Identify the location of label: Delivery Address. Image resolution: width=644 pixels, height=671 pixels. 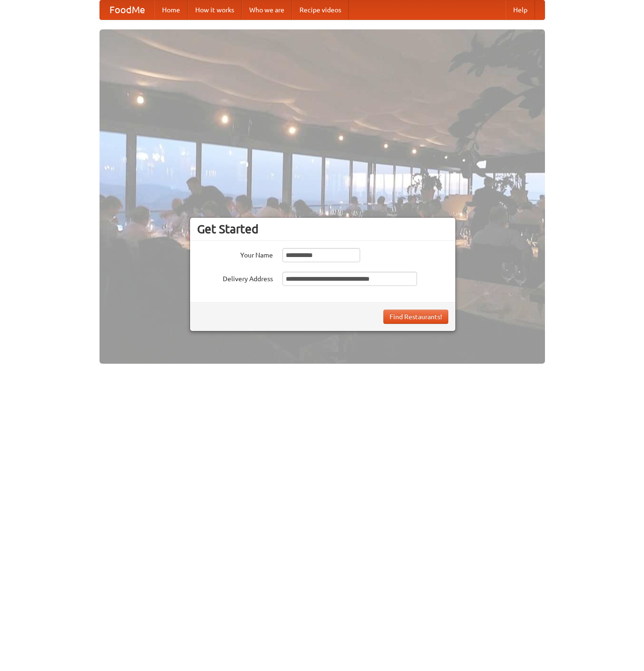
(235, 277).